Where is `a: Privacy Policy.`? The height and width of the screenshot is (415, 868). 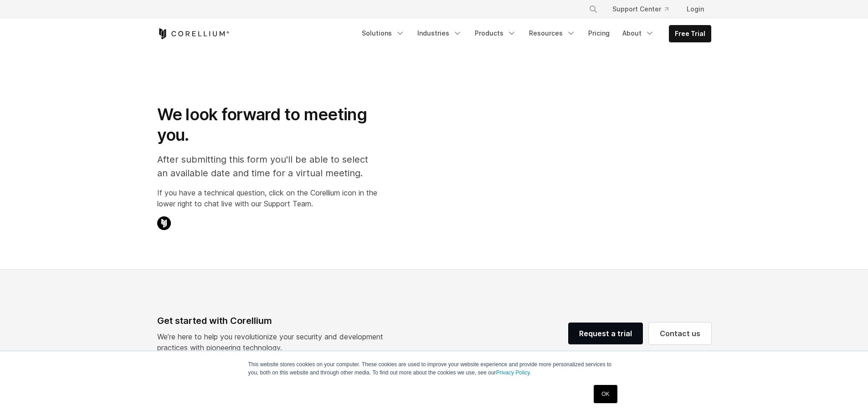 a: Privacy Policy. is located at coordinates (514, 372).